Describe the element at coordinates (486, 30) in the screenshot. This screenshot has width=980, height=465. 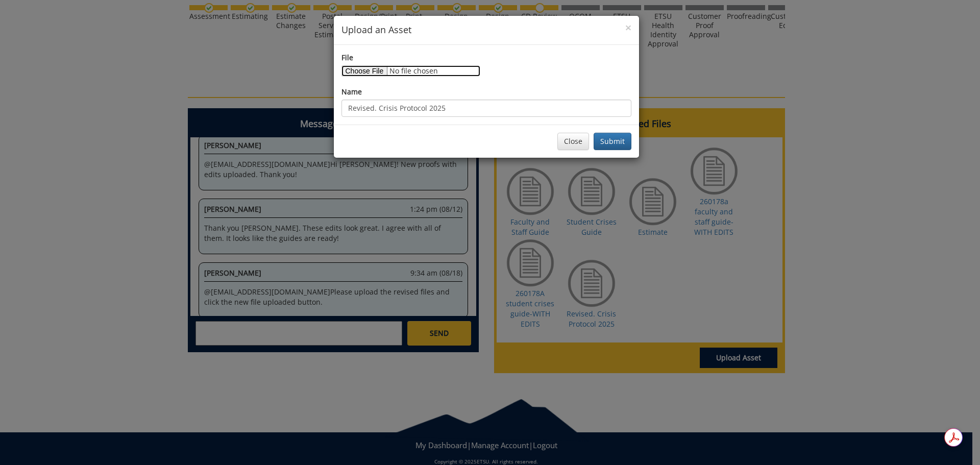
I see `h4: Upload an Asset` at that location.